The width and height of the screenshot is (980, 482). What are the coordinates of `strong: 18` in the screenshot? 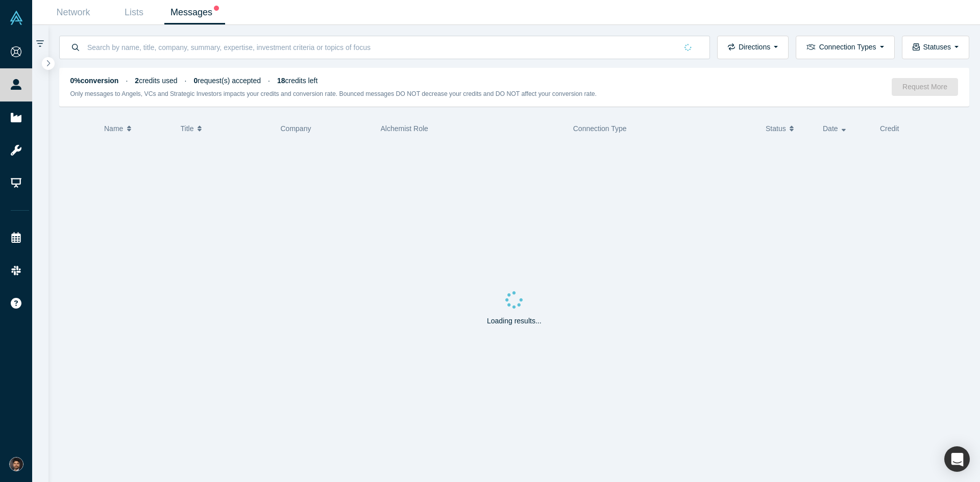 It's located at (281, 80).